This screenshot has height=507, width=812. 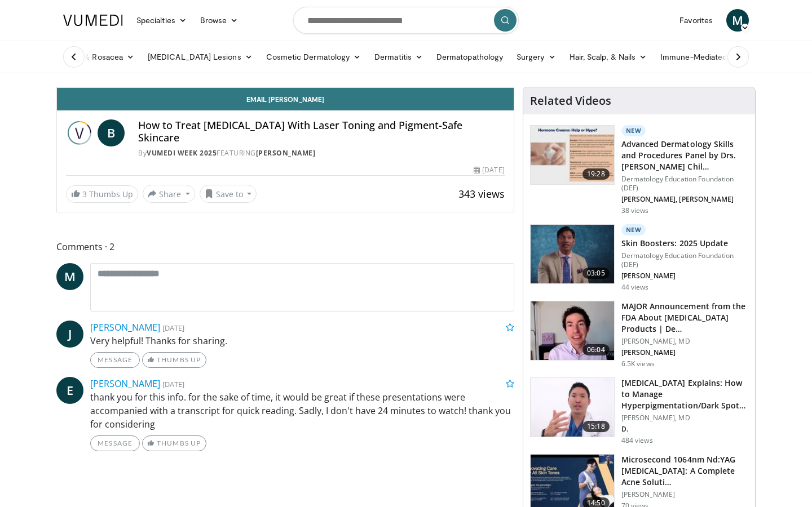 What do you see at coordinates (635, 211) in the screenshot?
I see `p: 38 views` at bounding box center [635, 211].